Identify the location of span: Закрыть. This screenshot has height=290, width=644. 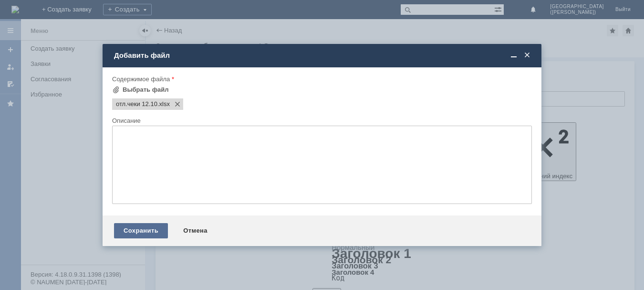
(527, 55).